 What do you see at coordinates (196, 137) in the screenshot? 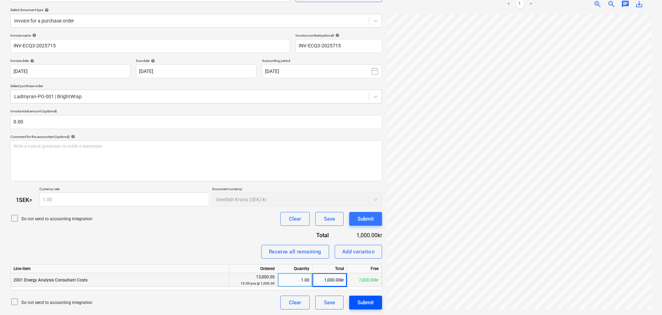
I see `div: Comment for the accountant (optional)` at bounding box center [196, 137].